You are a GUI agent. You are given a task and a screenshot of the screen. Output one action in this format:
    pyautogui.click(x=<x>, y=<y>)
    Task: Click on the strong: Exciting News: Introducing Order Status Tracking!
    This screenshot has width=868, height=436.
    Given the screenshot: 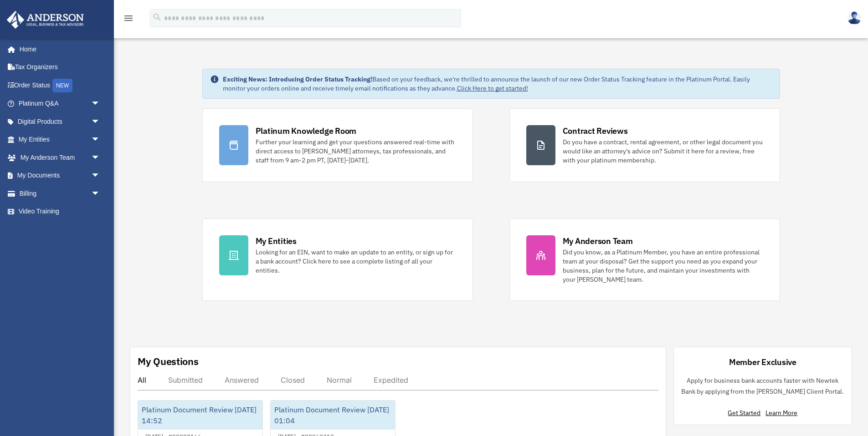 What is the action you would take?
    pyautogui.click(x=297, y=79)
    